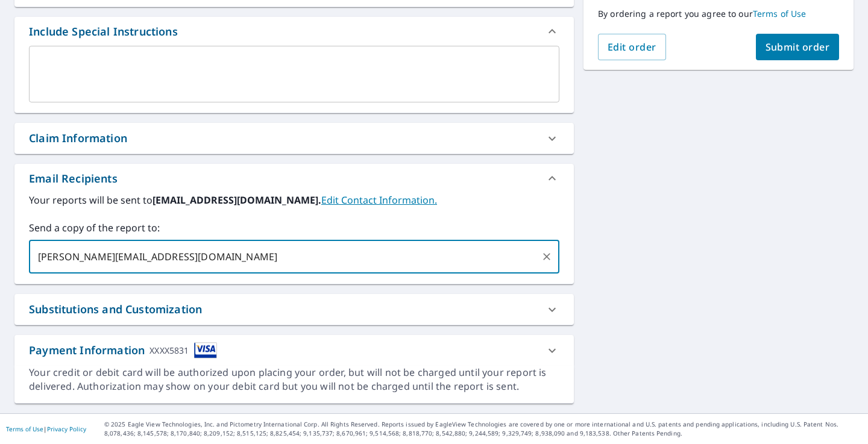  I want to click on label: Send a copy of the report to:, so click(294, 228).